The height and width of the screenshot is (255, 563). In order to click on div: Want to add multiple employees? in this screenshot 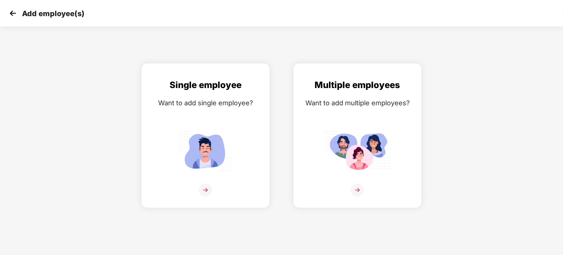, I will do `click(358, 103)`.